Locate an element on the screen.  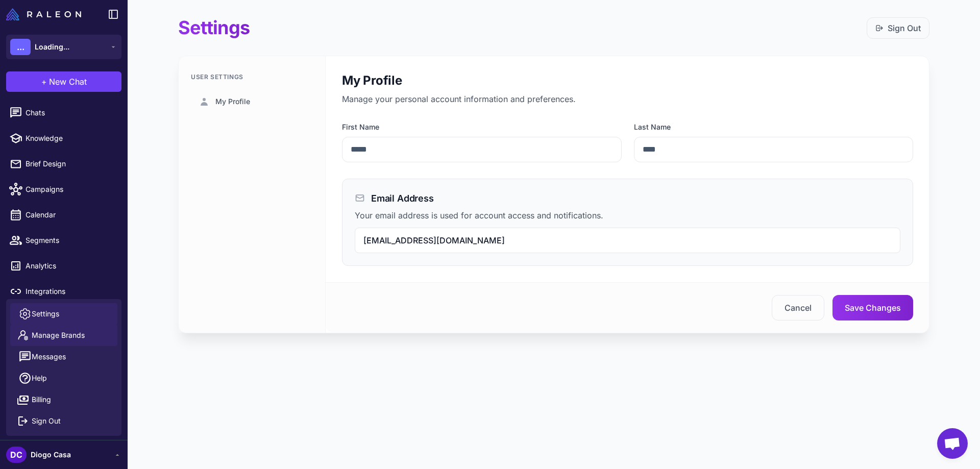
button: Messages is located at coordinates (64, 357).